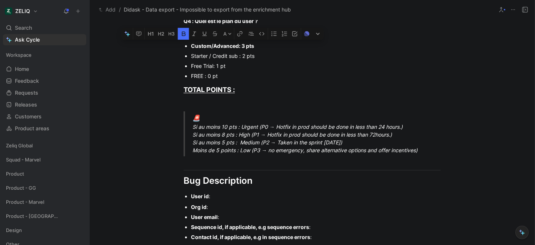  I want to click on a: Product areas, so click(45, 129).